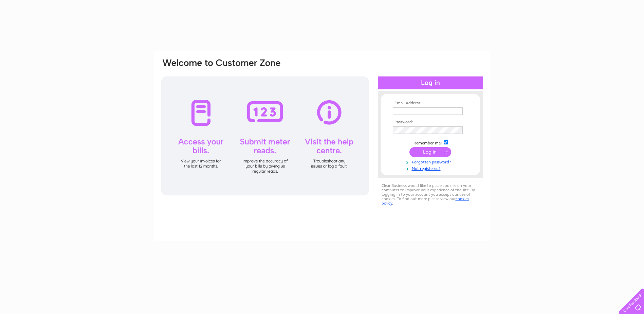 This screenshot has height=314, width=644. What do you see at coordinates (431, 161) in the screenshot?
I see `a: Forgotten password?` at bounding box center [431, 161].